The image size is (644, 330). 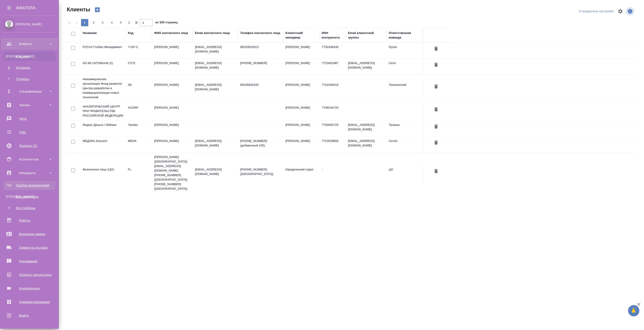 I want to click on td: Русал, so click(x=405, y=51).